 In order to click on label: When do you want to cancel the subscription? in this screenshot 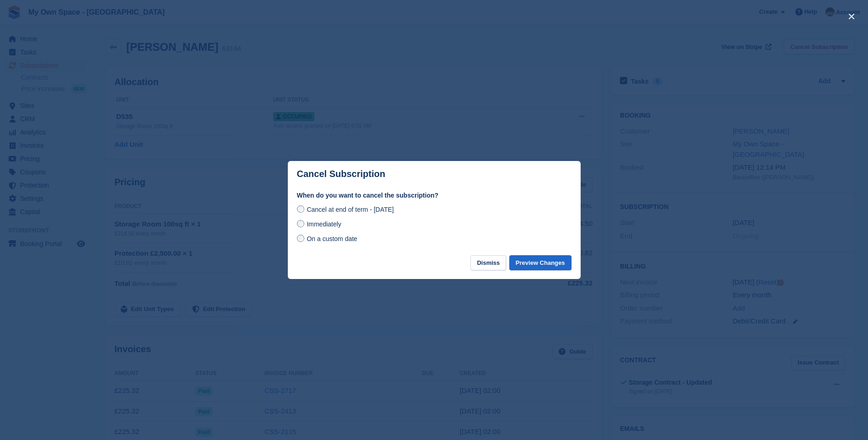, I will do `click(434, 195)`.